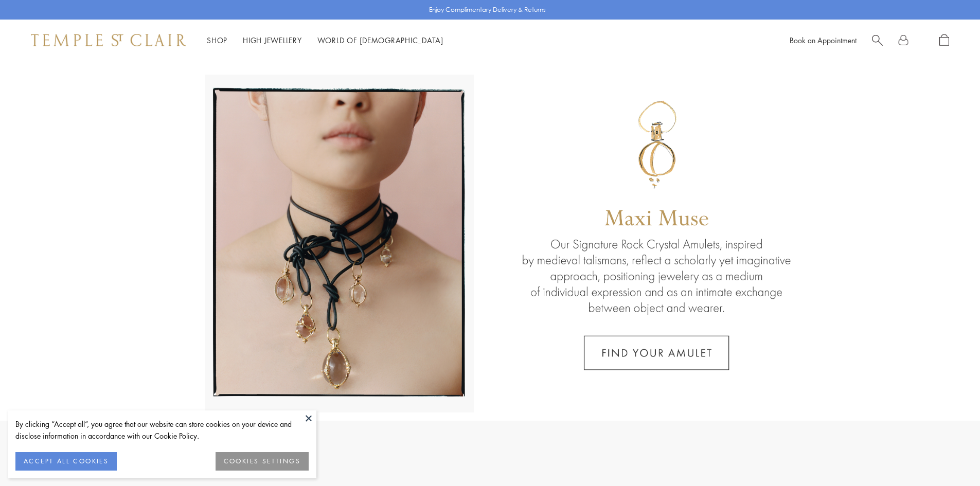  Describe the element at coordinates (162, 430) in the screenshot. I see `div: By clicking “Accept all”, you agree that our website can store cookies on your device and disclos...` at that location.